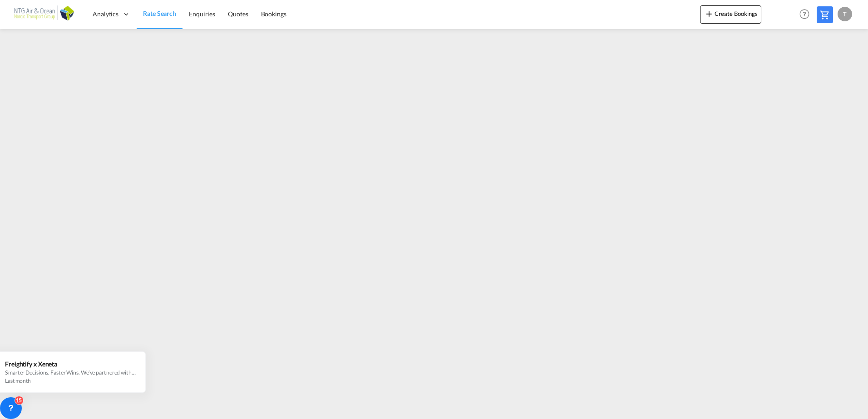 The width and height of the screenshot is (868, 419). Describe the element at coordinates (709, 13) in the screenshot. I see `md-icon: icon-plus 400-fg` at that location.